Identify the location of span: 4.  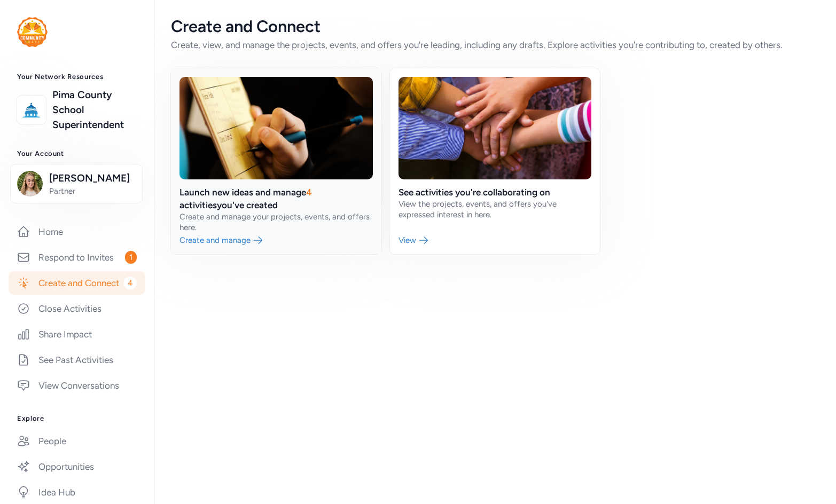
(130, 283).